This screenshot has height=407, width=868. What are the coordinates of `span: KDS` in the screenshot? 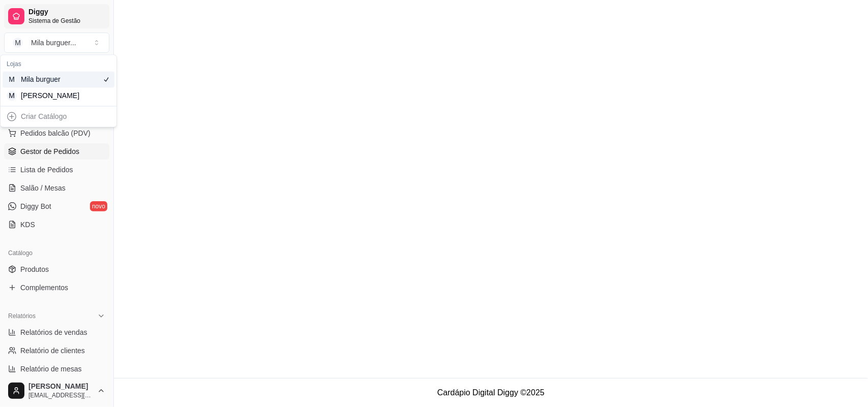 It's located at (28, 224).